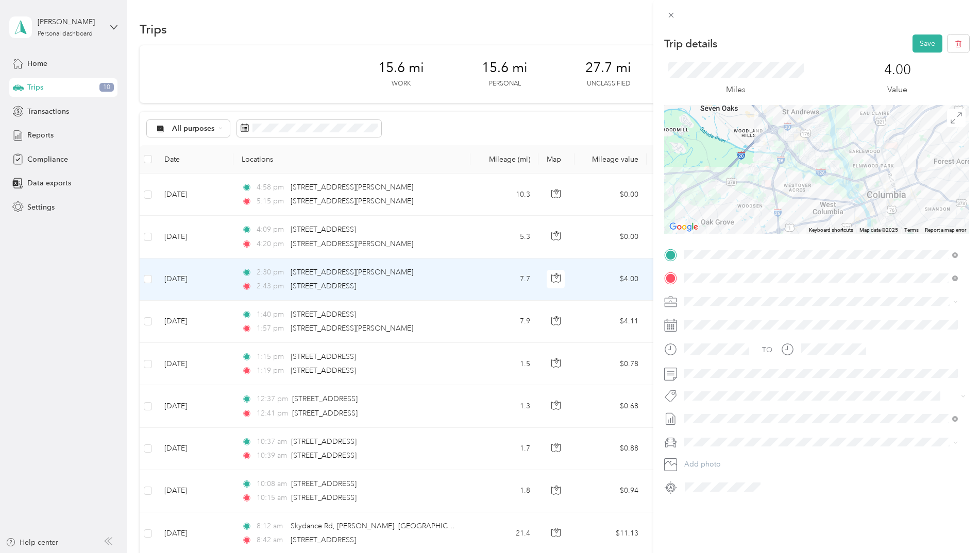  I want to click on button: Add photo, so click(825, 465).